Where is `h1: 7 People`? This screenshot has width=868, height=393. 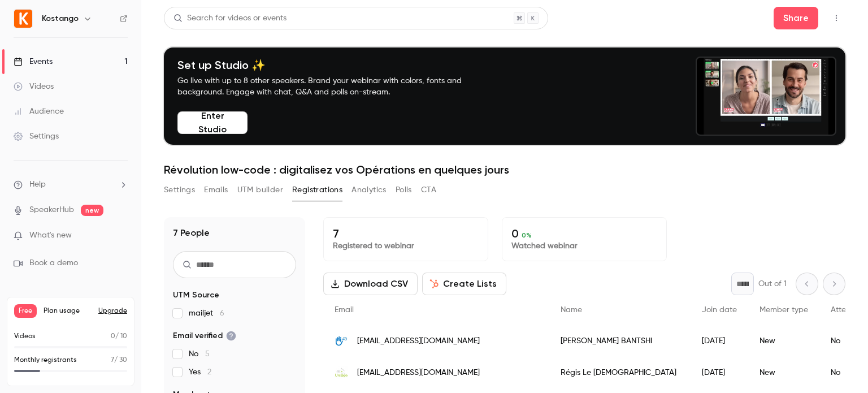 h1: 7 People is located at coordinates (191, 233).